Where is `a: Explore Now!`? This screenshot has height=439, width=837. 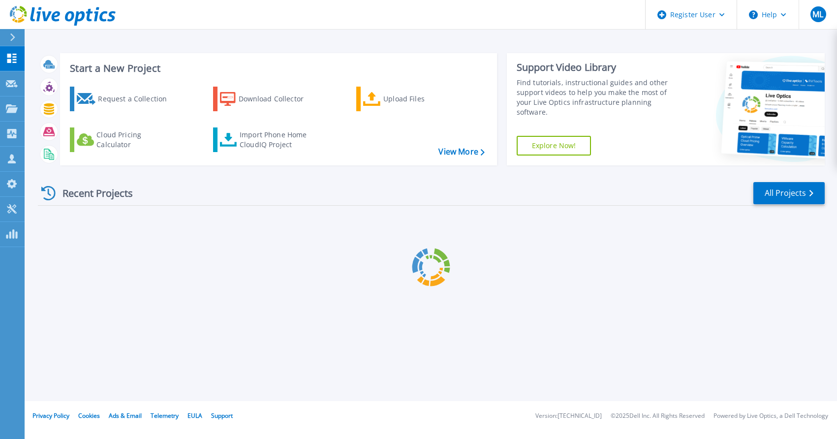 a: Explore Now! is located at coordinates (554, 146).